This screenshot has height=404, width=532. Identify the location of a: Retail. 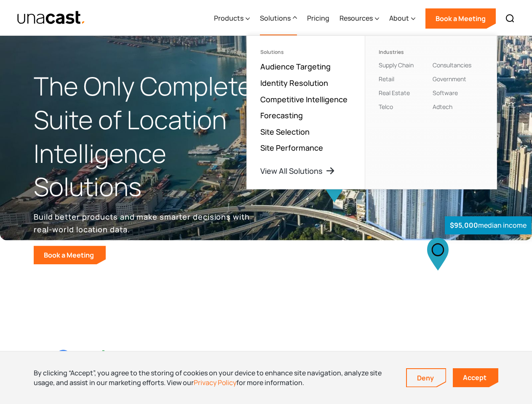
(386, 79).